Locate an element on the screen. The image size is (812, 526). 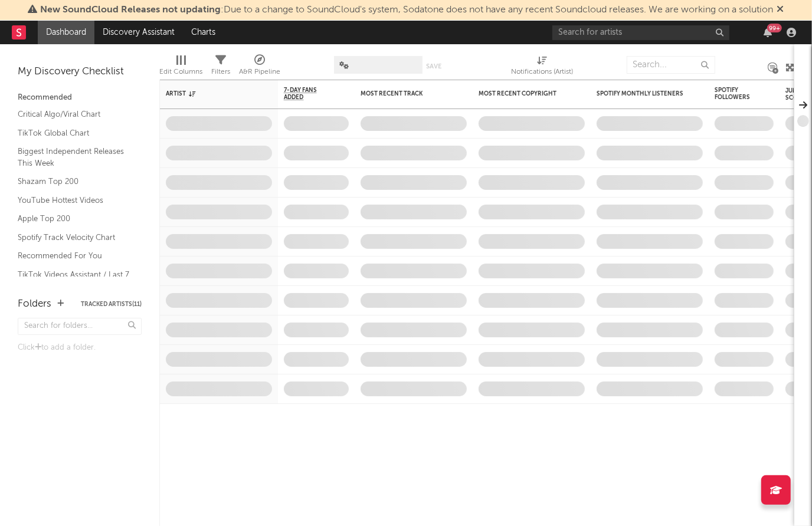
a: TikTok Videos Assistant / Last 7 Days - Top is located at coordinates (74, 280).